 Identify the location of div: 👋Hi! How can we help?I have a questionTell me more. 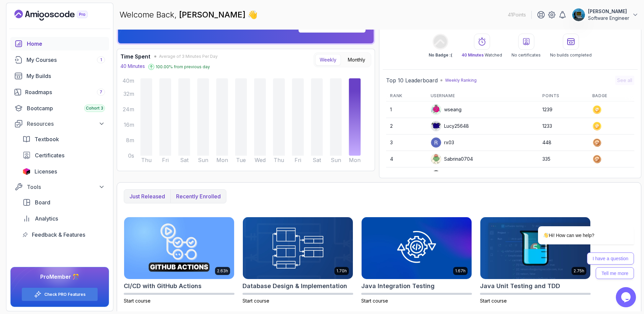
(61, 87).